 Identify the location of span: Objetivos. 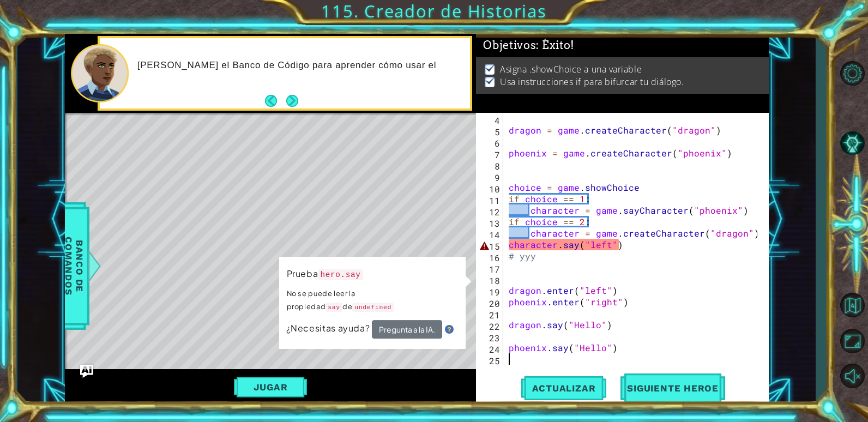
(529, 45).